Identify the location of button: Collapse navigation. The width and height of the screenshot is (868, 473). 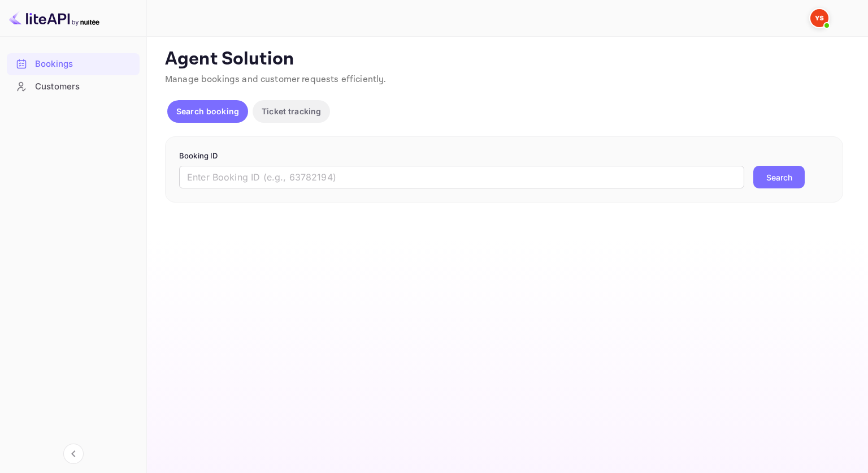
(73, 454).